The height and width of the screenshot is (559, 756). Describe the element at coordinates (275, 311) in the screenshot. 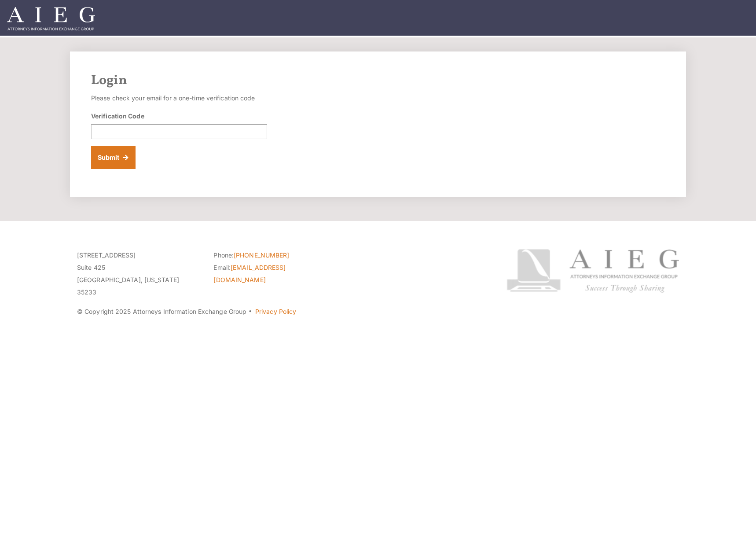

I see `a: Privacy Policy` at that location.